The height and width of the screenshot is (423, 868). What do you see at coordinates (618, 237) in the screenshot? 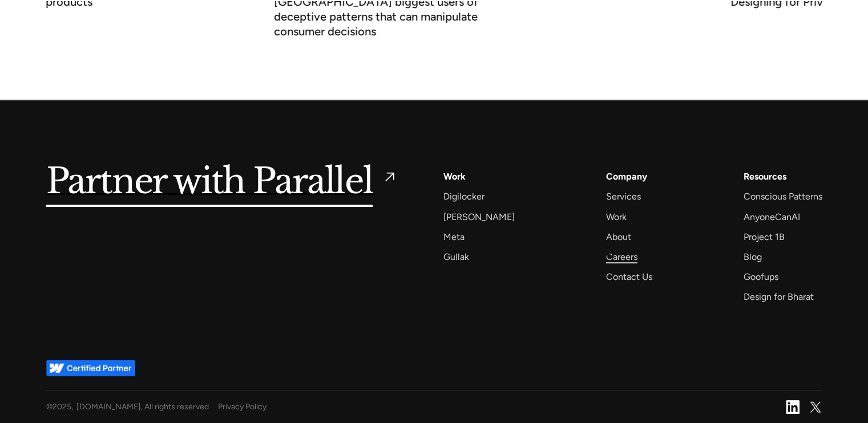
I see `a: About` at bounding box center [618, 237].